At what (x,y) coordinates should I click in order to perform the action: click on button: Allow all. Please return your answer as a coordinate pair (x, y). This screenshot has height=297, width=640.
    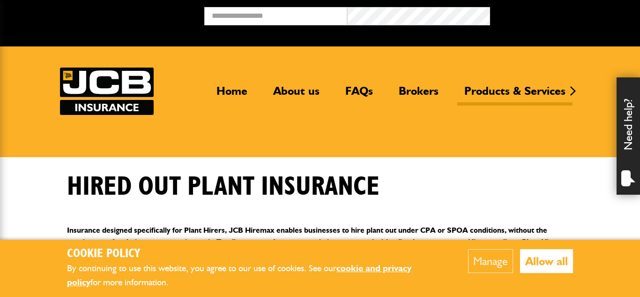
    Looking at the image, I should click on (546, 261).